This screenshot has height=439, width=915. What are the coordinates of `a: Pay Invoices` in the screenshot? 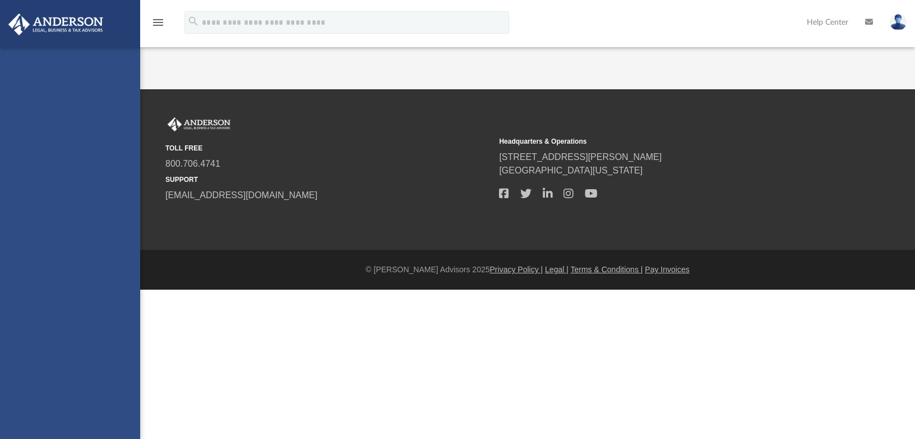 It's located at (667, 269).